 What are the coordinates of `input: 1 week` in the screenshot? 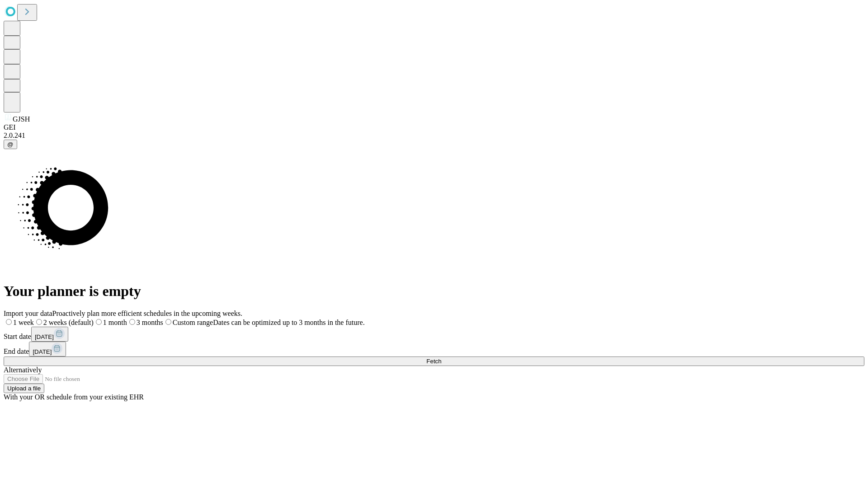 It's located at (9, 322).